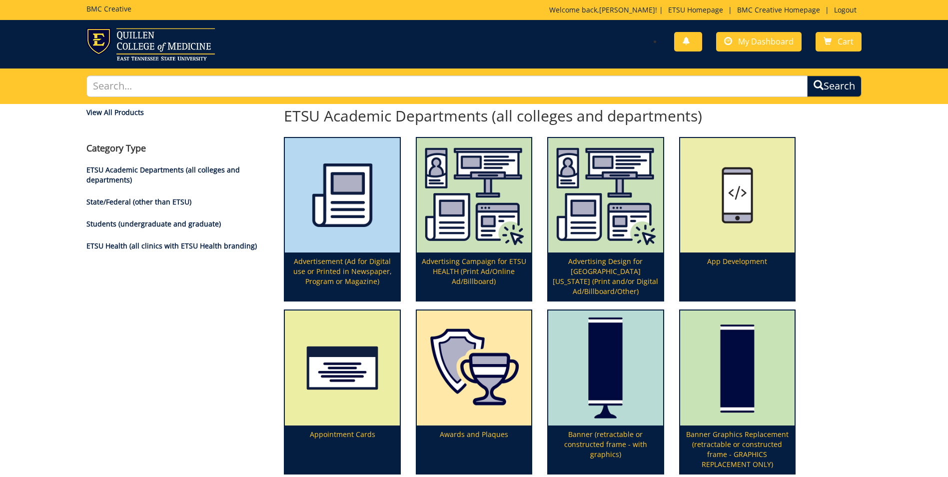 Image resolution: width=948 pixels, height=477 pixels. I want to click on a: ETSU Homepage, so click(696, 9).